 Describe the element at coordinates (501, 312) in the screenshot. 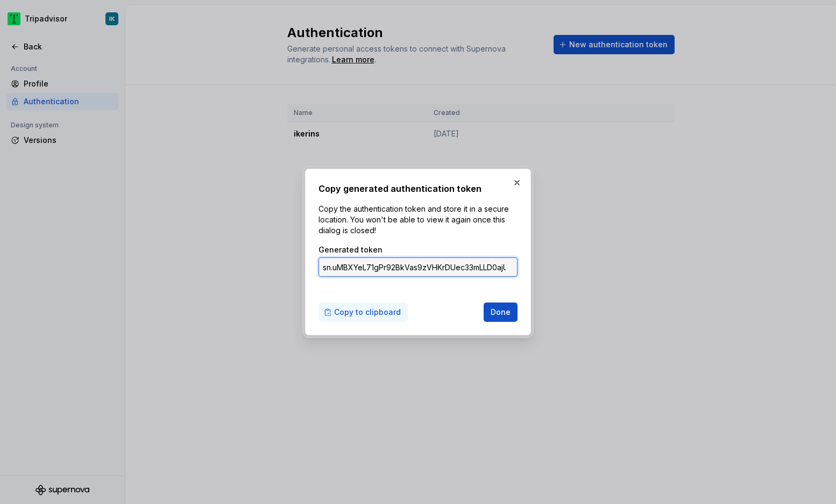

I see `button: Done` at that location.